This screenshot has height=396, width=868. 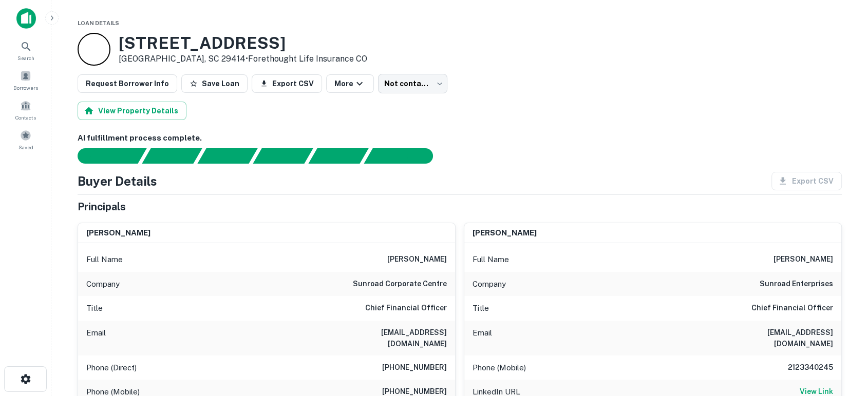 What do you see at coordinates (227, 156) in the screenshot?
I see `div: Documents found, AI parsing details...` at bounding box center [227, 156].